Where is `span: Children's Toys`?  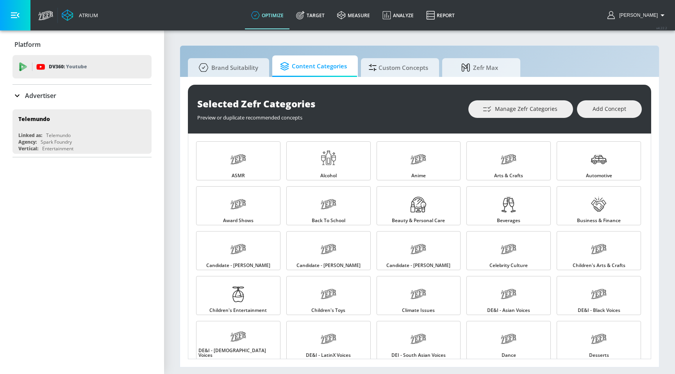 span: Children's Toys is located at coordinates (328, 310).